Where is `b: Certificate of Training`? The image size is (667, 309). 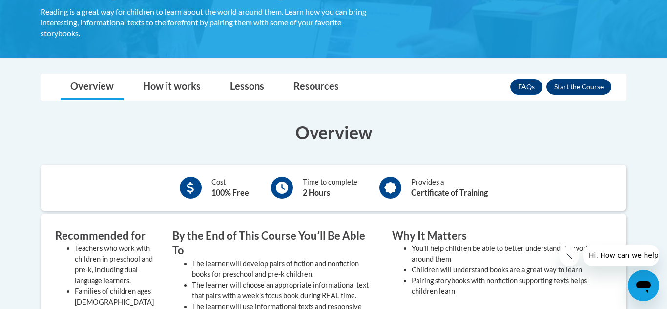
b: Certificate of Training is located at coordinates (449, 192).